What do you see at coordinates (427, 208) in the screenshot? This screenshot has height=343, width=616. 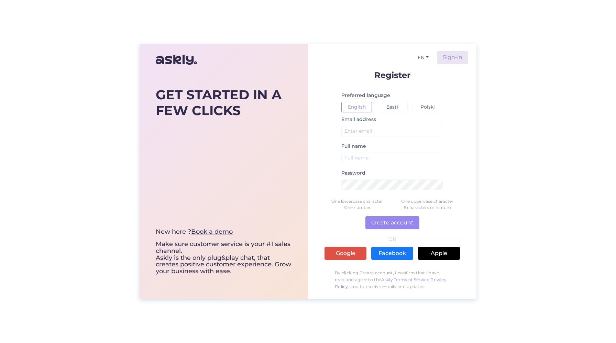 I see `div: 6 characters minimum` at bounding box center [427, 208].